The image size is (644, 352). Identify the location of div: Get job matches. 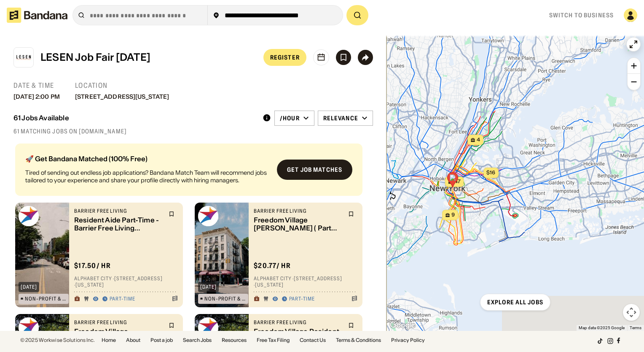
(315, 169).